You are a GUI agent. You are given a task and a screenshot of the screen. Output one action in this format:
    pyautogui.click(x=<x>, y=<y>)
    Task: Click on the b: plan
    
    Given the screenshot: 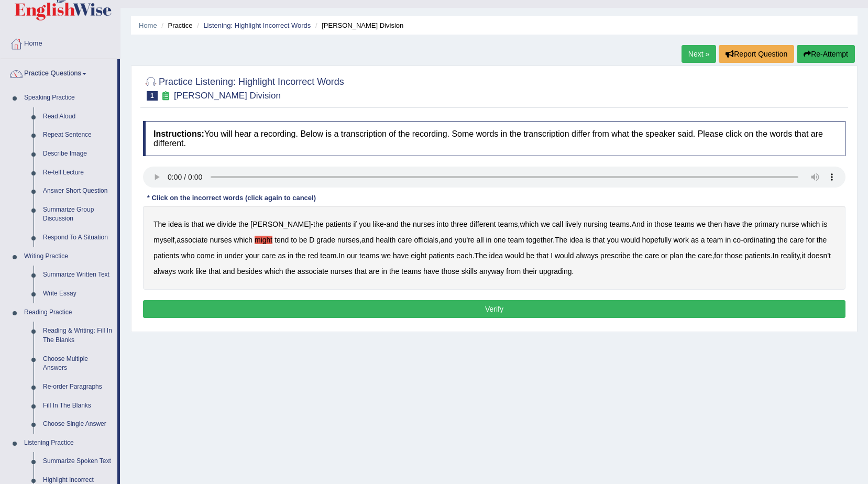 What is the action you would take?
    pyautogui.click(x=676, y=256)
    